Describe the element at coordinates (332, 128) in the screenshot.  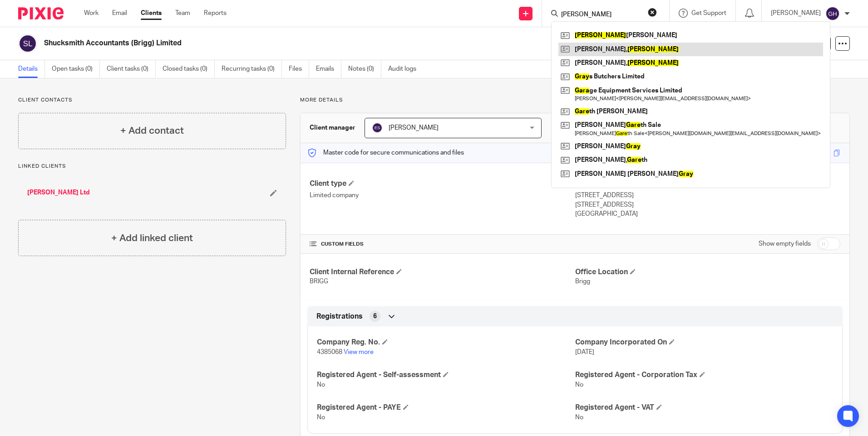
I see `h3: Client manager` at that location.